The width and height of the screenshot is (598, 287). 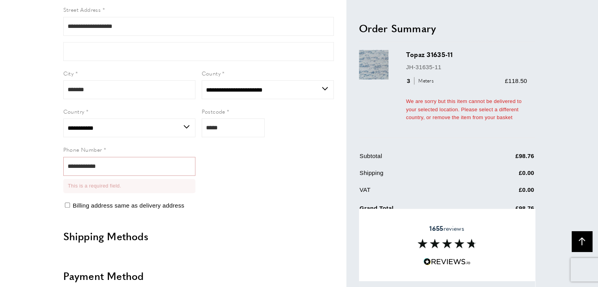 What do you see at coordinates (67, 205) in the screenshot?
I see `input: Billing address same as delivery address` at bounding box center [67, 205].